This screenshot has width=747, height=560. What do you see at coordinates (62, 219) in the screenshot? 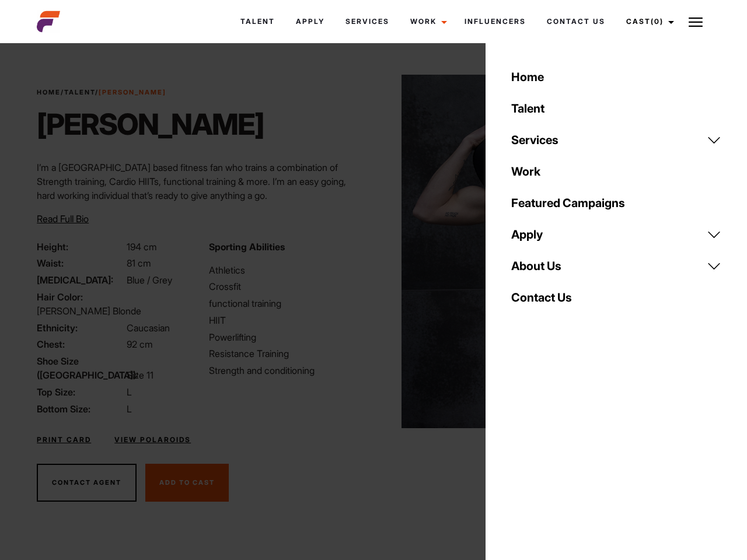
I see `span: Read Full Bio` at bounding box center [62, 219].